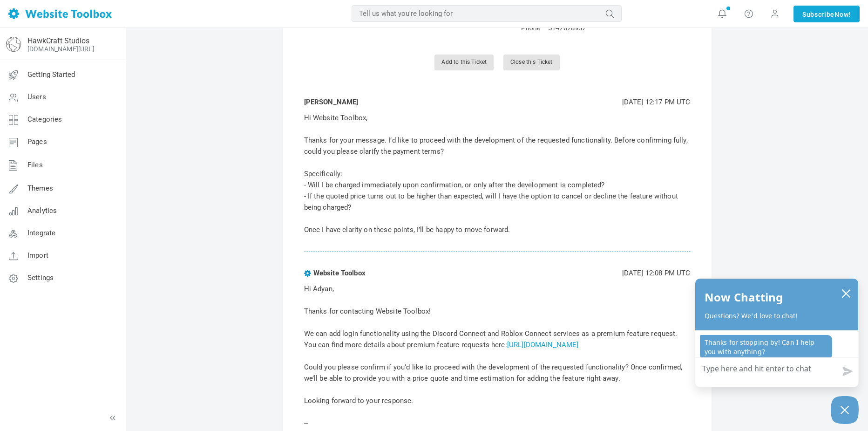  I want to click on td: Hi Website Toolbox, Thanks for your message. I’d like to proceed with the development of the requ..., so click(497, 174).